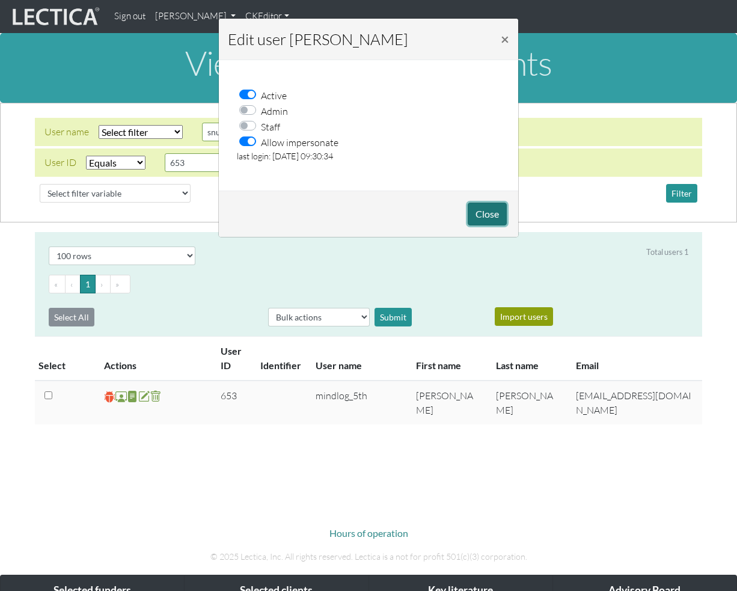  What do you see at coordinates (273, 95) in the screenshot?
I see `label: Active` at bounding box center [273, 95].